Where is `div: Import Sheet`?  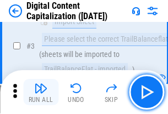 div: Import Sheet is located at coordinates (74, 22).